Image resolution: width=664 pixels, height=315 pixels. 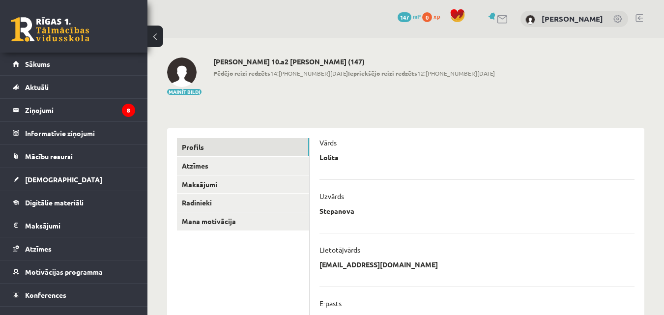 What do you see at coordinates (74, 156) in the screenshot?
I see `a: Mācību resursi` at bounding box center [74, 156].